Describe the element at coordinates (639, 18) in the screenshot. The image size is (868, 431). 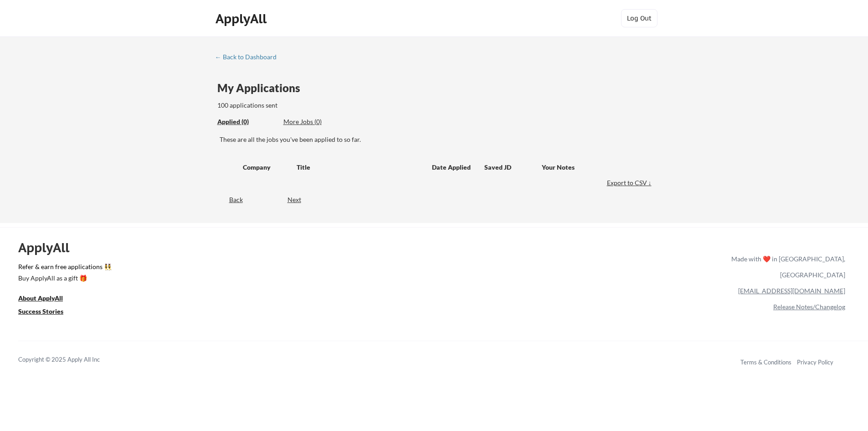
I see `button: Log Out` at that location.